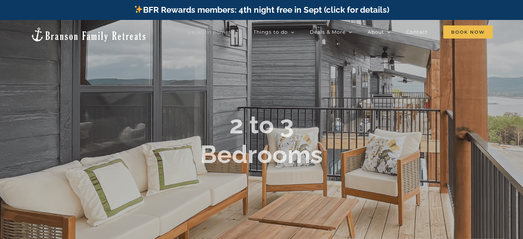  What do you see at coordinates (379, 32) in the screenshot?
I see `a: About` at bounding box center [379, 32].